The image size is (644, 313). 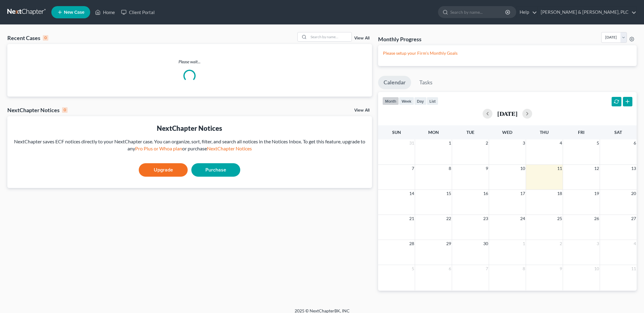 What do you see at coordinates (470, 132) in the screenshot?
I see `span: Tue` at bounding box center [470, 132].